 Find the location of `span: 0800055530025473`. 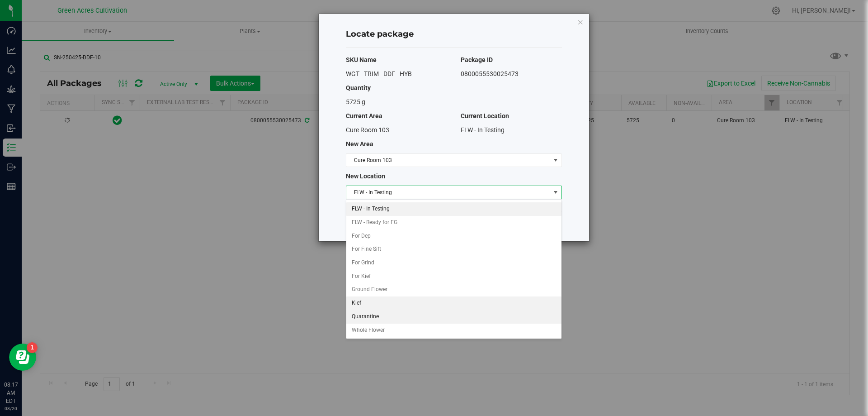

span: 0800055530025473 is located at coordinates (490, 74).